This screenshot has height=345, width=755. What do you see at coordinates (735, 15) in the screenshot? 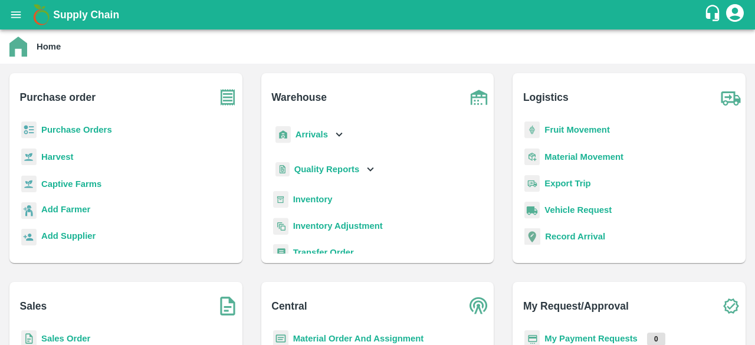
I see `div: account of current user` at bounding box center [735, 15].